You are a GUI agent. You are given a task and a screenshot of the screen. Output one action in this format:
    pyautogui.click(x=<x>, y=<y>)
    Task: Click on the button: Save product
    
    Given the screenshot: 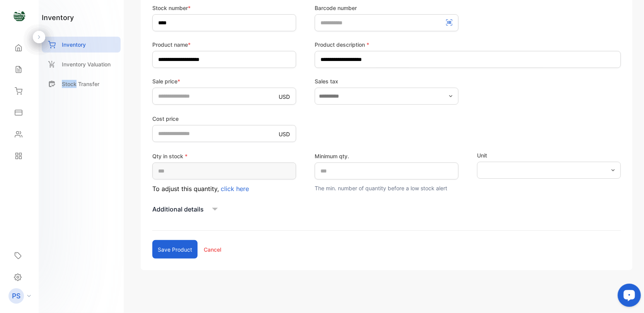 What is the action you would take?
    pyautogui.click(x=174, y=249)
    